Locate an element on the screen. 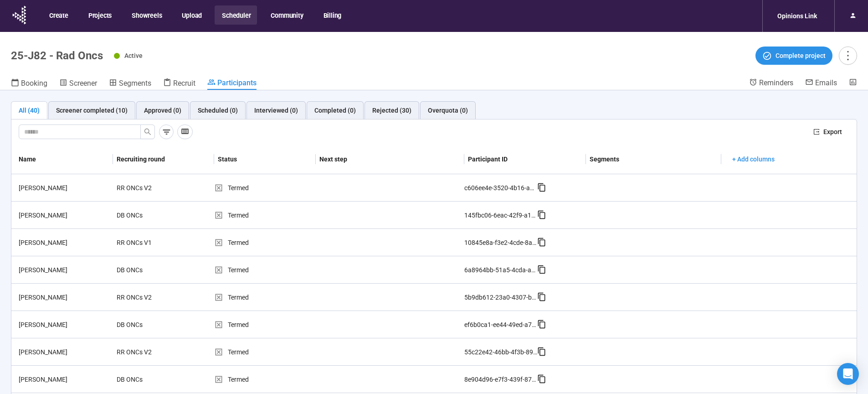  th: Name is located at coordinates (62, 159).